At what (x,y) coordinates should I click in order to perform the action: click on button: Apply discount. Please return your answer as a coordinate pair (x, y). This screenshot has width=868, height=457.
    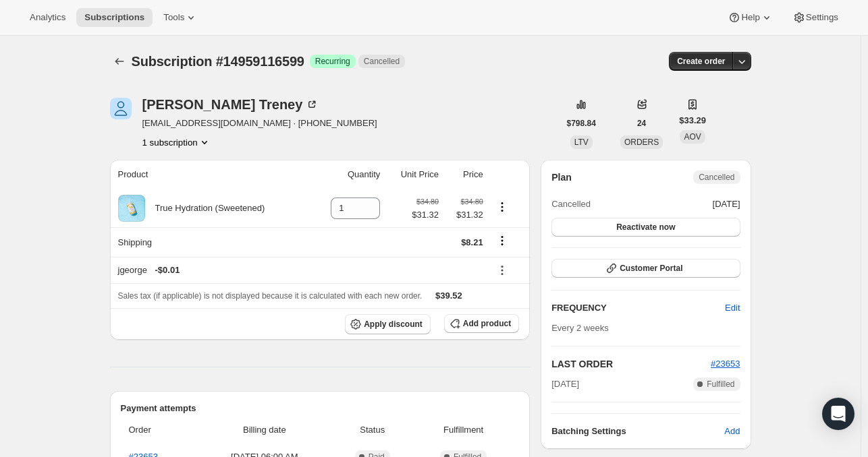
    Looking at the image, I should click on (387, 324).